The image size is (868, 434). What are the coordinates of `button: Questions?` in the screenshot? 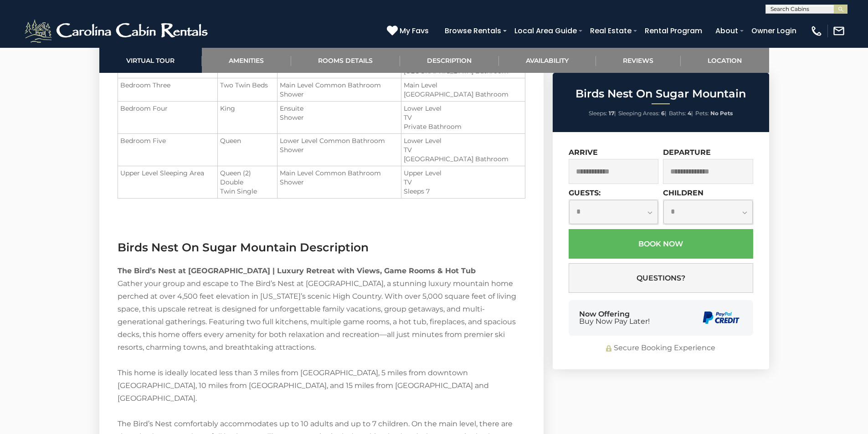 It's located at (661, 278).